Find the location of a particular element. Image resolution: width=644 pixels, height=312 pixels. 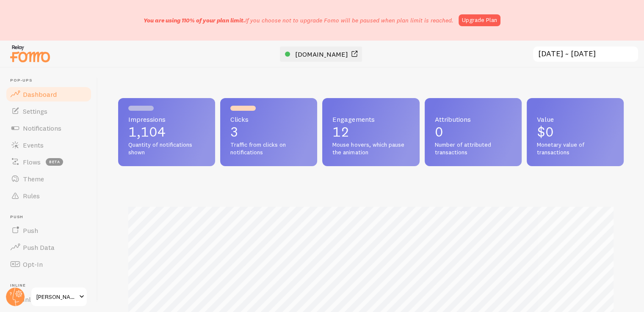

span: Monetary value of transactions is located at coordinates (575, 149).